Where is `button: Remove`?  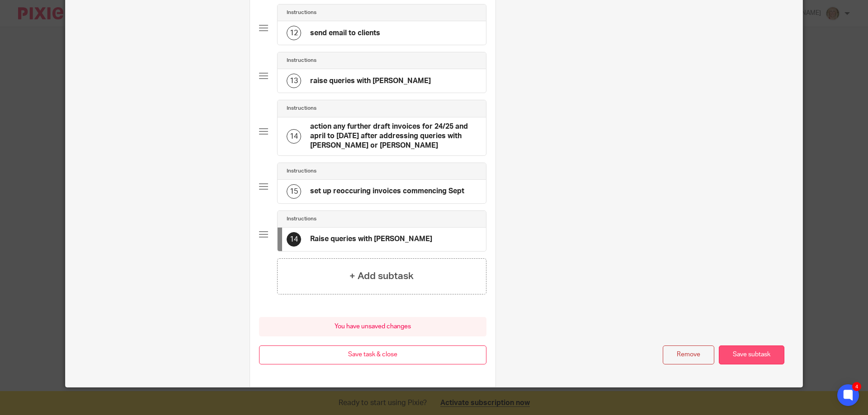
button: Remove is located at coordinates (688, 355).